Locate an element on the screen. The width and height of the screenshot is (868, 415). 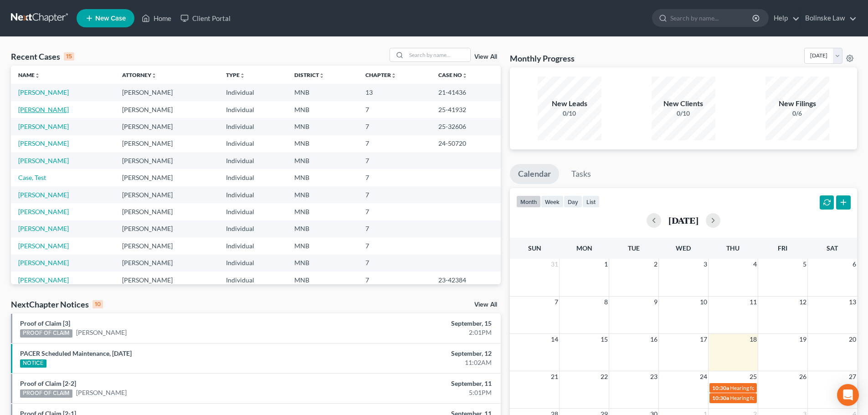
div: New Leads is located at coordinates (570, 103).